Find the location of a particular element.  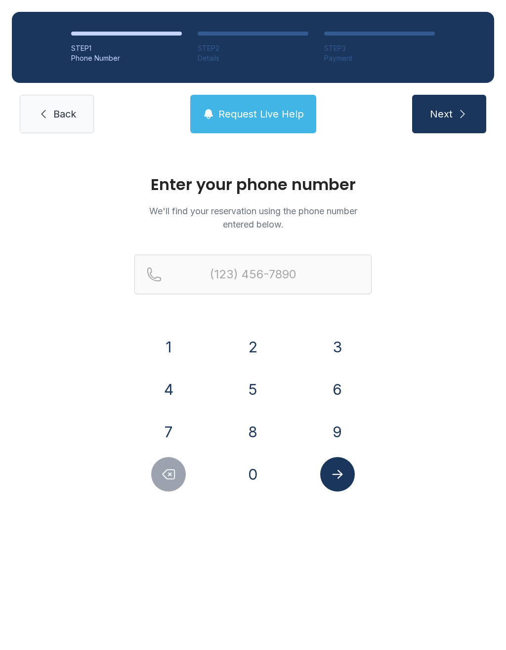

button: 6 is located at coordinates (337, 390).